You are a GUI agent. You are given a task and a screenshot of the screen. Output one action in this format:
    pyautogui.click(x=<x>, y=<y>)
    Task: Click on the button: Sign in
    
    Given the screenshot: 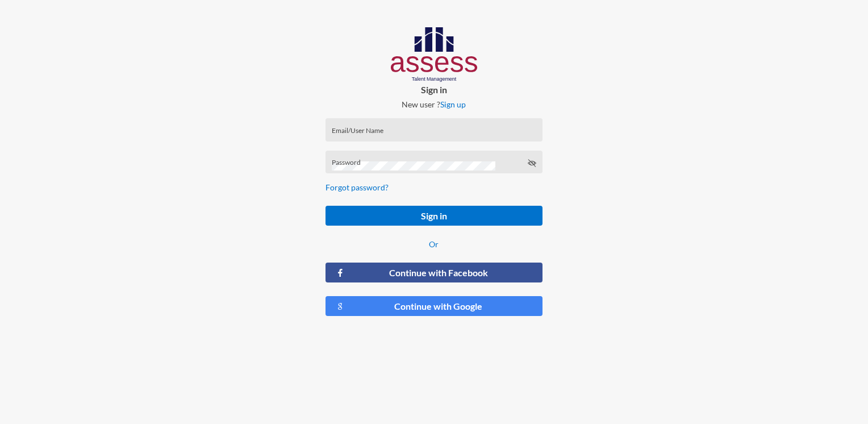 What is the action you would take?
    pyautogui.click(x=434, y=215)
    